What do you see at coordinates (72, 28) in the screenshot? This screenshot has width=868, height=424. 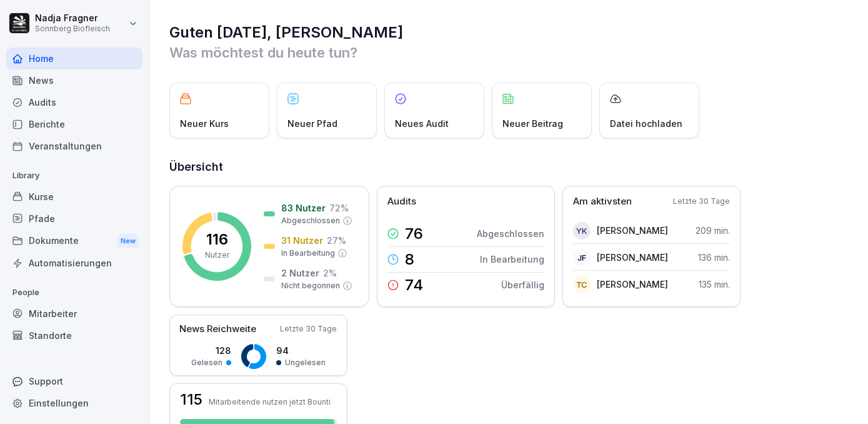 I see `p: Sonnberg Biofleisch` at bounding box center [72, 28].